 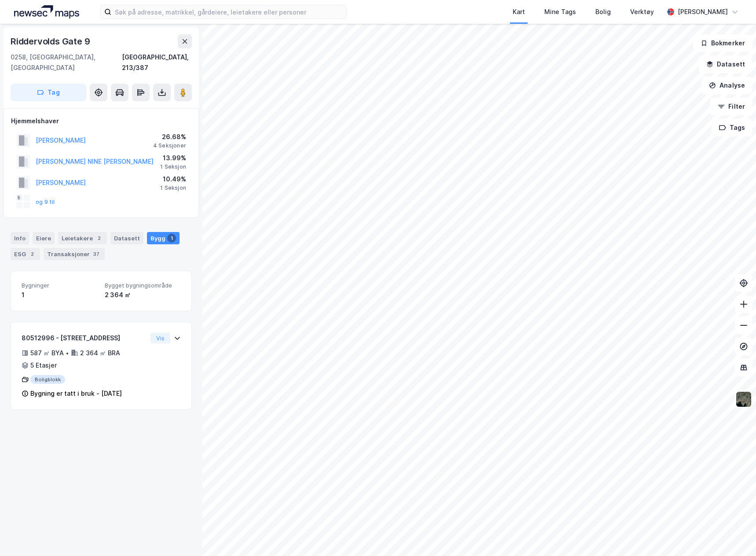 What do you see at coordinates (127, 238) in the screenshot?
I see `div: Datasett` at bounding box center [127, 238].